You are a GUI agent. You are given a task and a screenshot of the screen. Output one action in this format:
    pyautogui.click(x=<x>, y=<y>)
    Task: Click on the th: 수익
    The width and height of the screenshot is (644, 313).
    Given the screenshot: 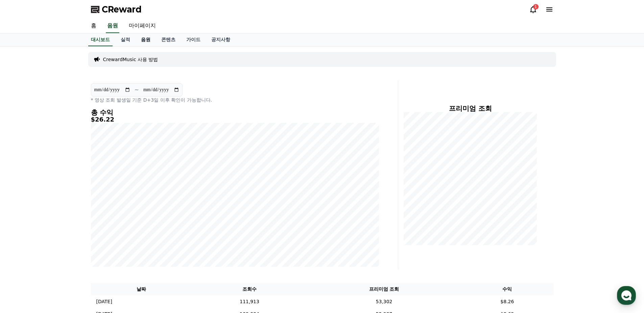 What is the action you would take?
    pyautogui.click(x=507, y=289)
    